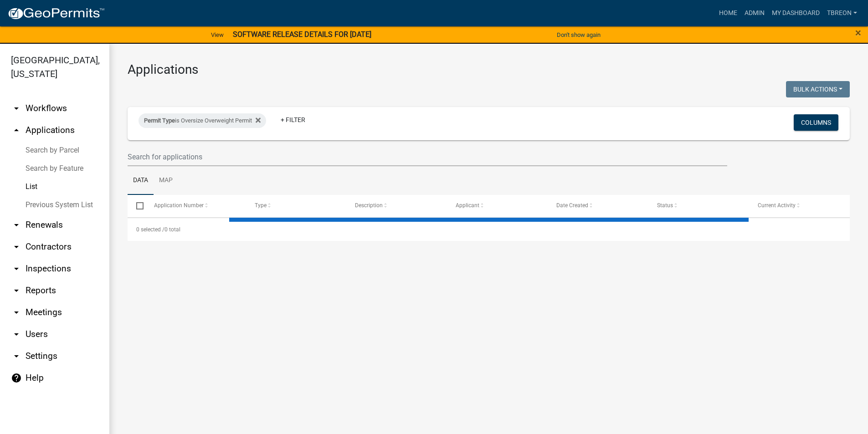  Describe the element at coordinates (260, 205) in the screenshot. I see `span: Type` at that location.